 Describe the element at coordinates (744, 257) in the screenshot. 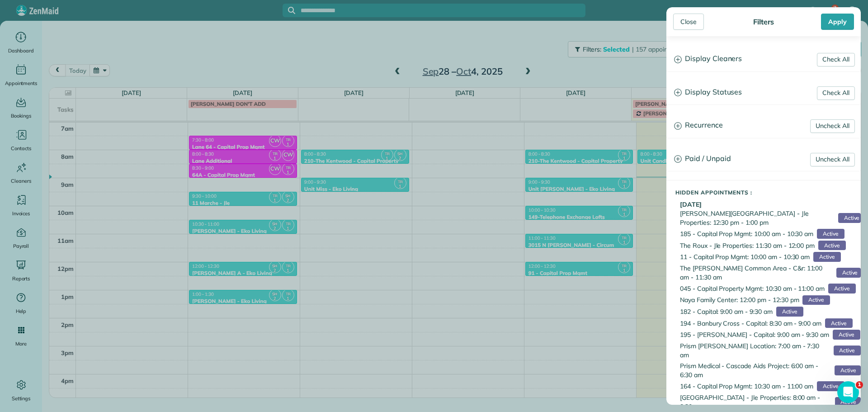

I see `span: 11 - Capital Prop Mgmt: 10:00 am - 10:30 am` at that location.